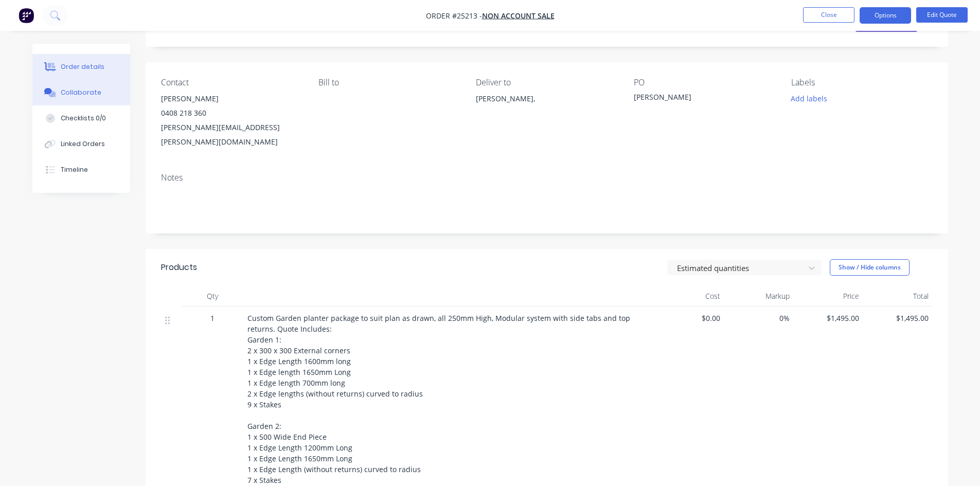 The height and width of the screenshot is (486, 980). I want to click on div: Qty, so click(212, 296).